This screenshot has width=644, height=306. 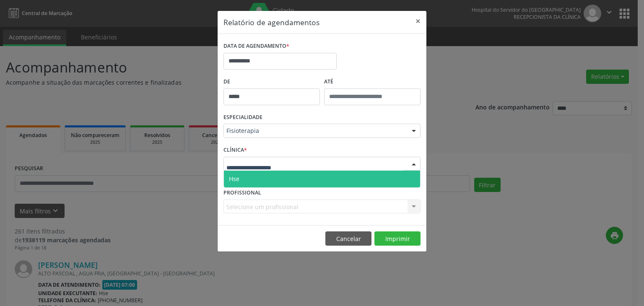 What do you see at coordinates (397, 238) in the screenshot?
I see `button: Imprimir` at bounding box center [397, 238].